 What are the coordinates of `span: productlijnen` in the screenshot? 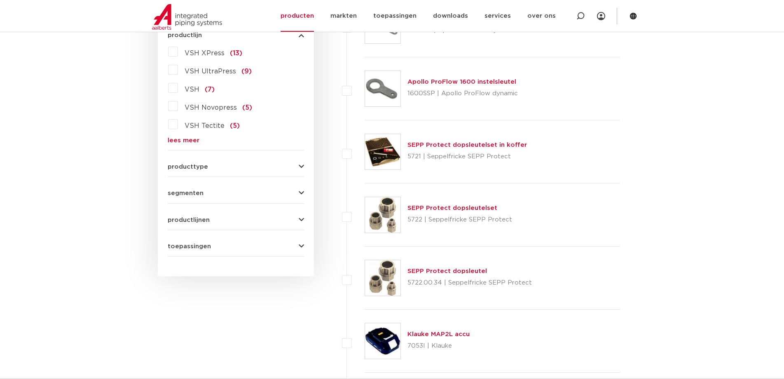 It's located at (189, 220).